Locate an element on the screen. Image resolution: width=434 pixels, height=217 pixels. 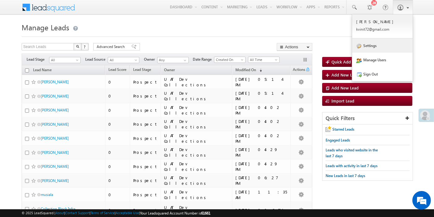
em: Start Chat is located at coordinates (98, 174).